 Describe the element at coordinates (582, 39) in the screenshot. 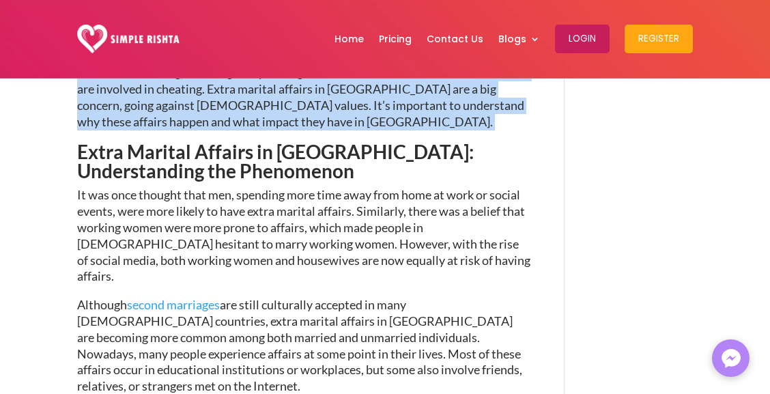

I see `a: Login` at that location.